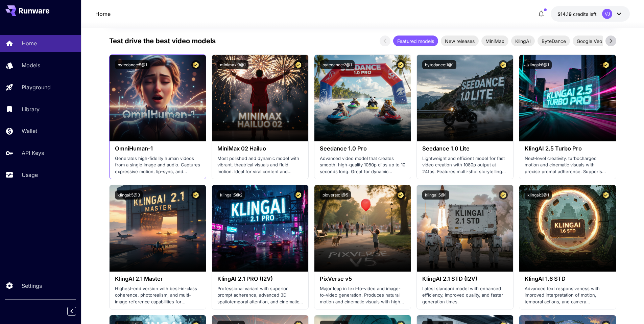 The width and height of the screenshot is (644, 324). I want to click on a: Home, so click(103, 14).